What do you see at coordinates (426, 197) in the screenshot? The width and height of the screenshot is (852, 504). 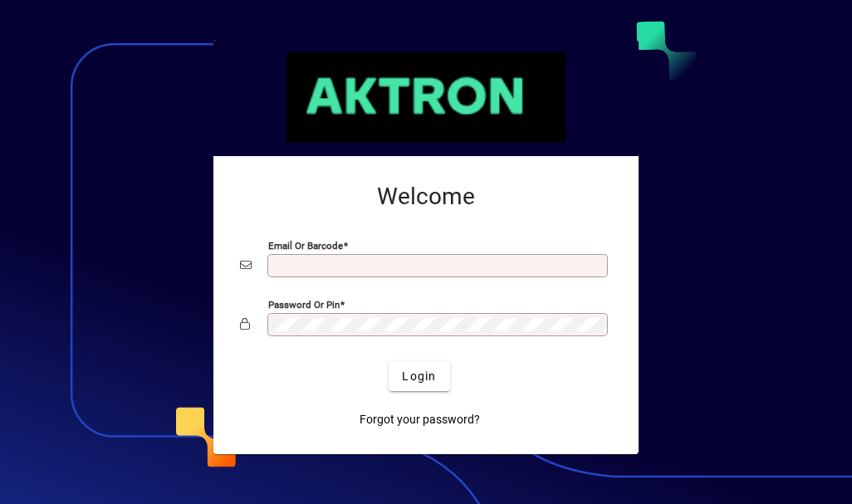 I see `h2: Welcome` at bounding box center [426, 197].